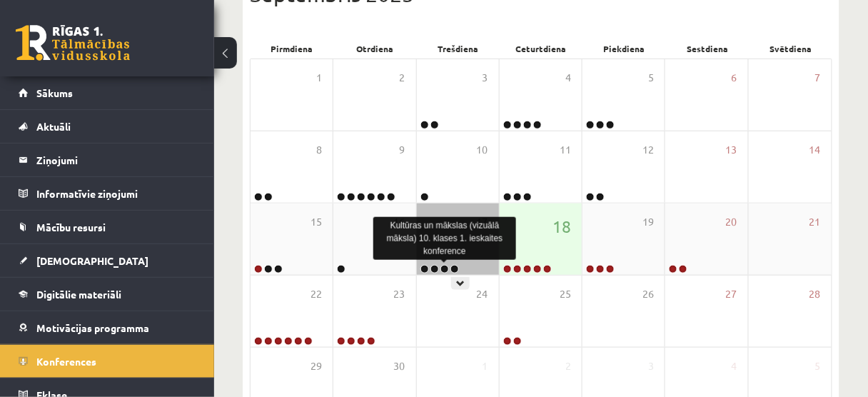 The width and height of the screenshot is (868, 397). What do you see at coordinates (316, 294) in the screenshot?
I see `span: 22` at bounding box center [316, 294].